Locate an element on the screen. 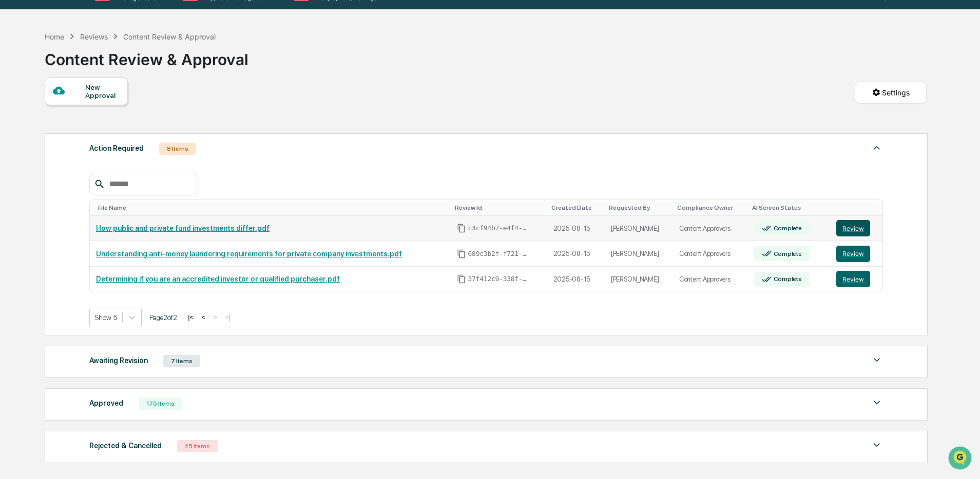 This screenshot has height=479, width=980. div: 175 Items is located at coordinates (160, 404).